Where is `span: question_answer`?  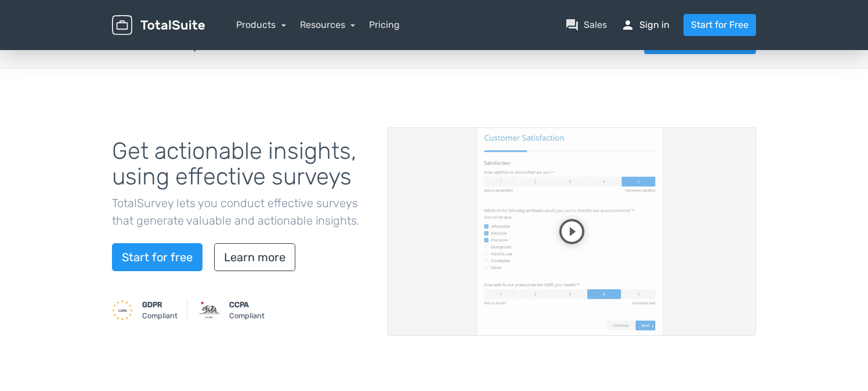
span: question_answer is located at coordinates (572, 25).